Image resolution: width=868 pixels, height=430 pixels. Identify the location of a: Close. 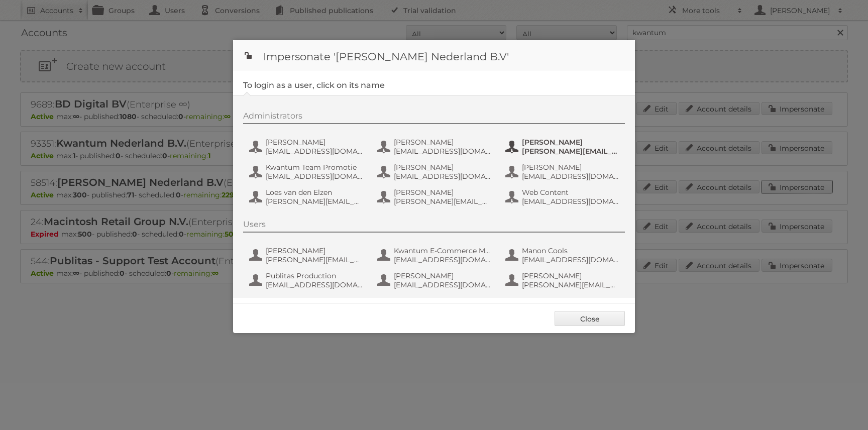
(590, 318).